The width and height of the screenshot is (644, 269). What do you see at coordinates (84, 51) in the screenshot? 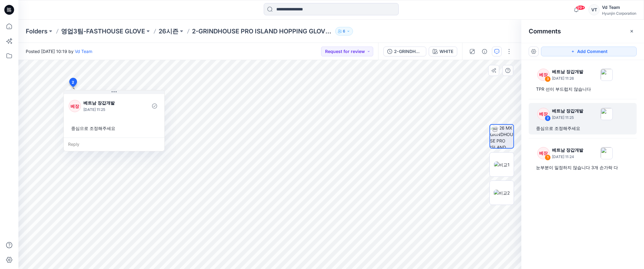
I see `a: Vd Team` at bounding box center [84, 51].